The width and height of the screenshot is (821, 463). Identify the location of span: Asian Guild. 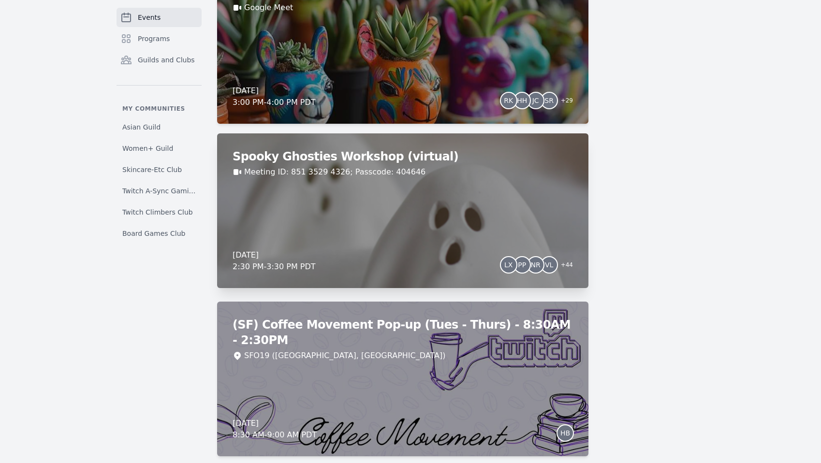
(141, 127).